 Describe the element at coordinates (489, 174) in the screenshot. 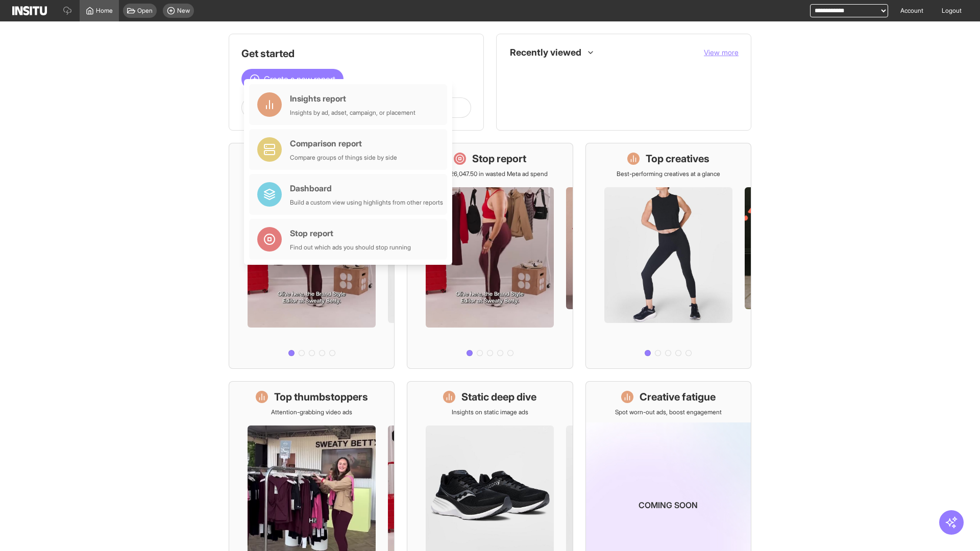

I see `p: Save £26,047.50 in wasted Meta ad spend` at that location.